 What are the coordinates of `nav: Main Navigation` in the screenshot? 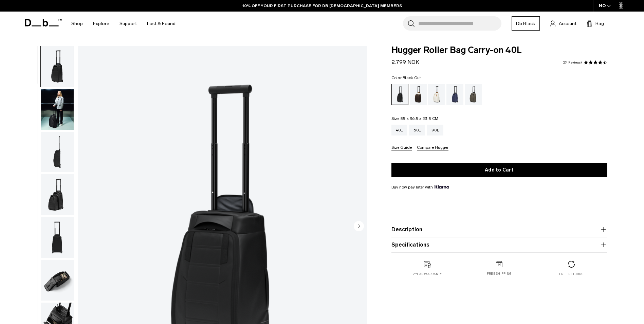 It's located at (123, 23).